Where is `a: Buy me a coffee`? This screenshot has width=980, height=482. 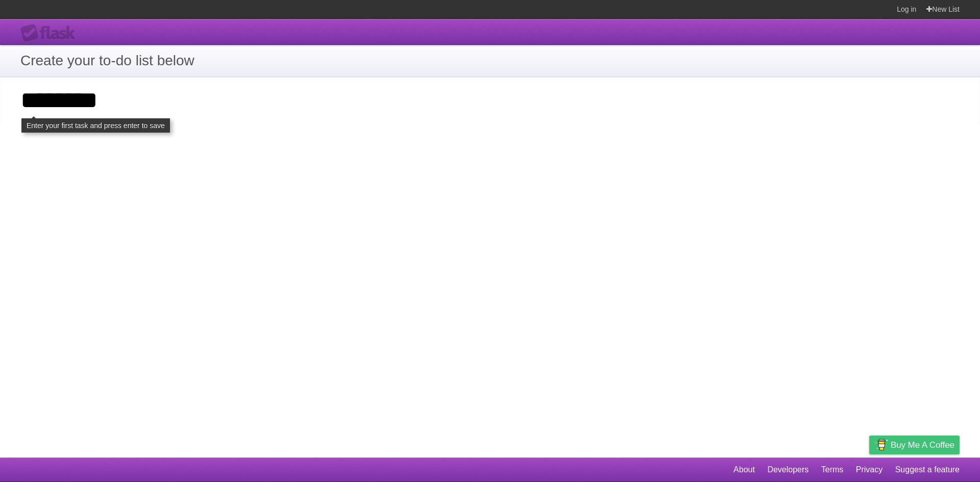
a: Buy me a coffee is located at coordinates (914, 445).